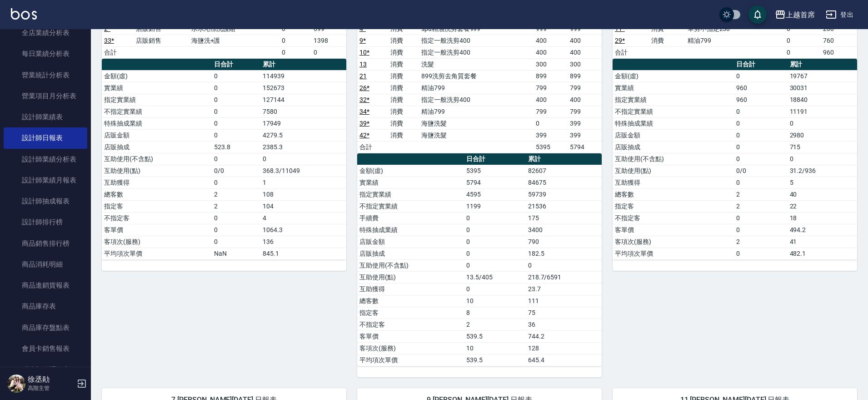 This screenshot has width=868, height=400. Describe the element at coordinates (329, 41) in the screenshot. I see `td: 1398` at that location.